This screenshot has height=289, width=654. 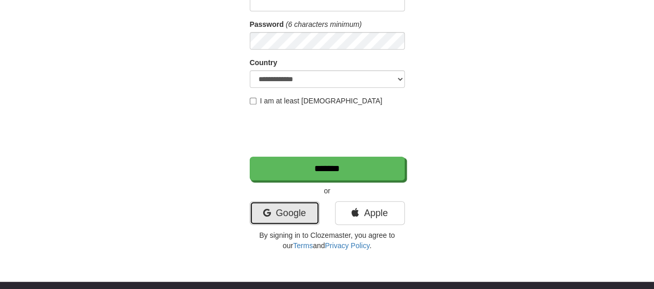 What do you see at coordinates (327, 240) in the screenshot?
I see `p: By signing in to Clozemaster, you agree to our and .` at bounding box center [327, 240].